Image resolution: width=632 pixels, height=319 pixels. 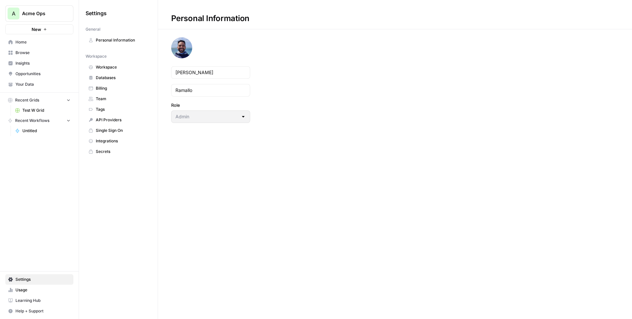 What do you see at coordinates (43, 300) in the screenshot?
I see `span: Learning Hub` at bounding box center [43, 300].